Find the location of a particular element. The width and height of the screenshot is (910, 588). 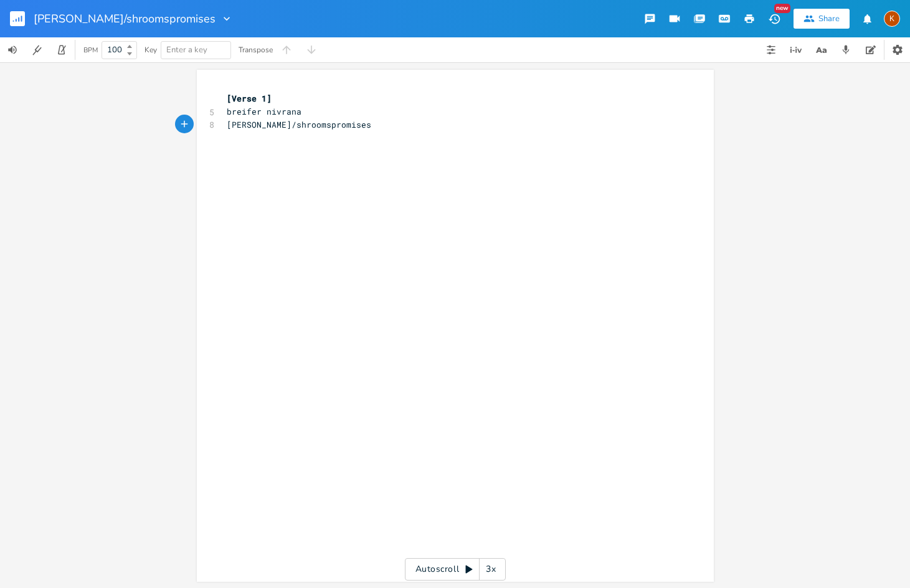

button: New is located at coordinates (774, 18).